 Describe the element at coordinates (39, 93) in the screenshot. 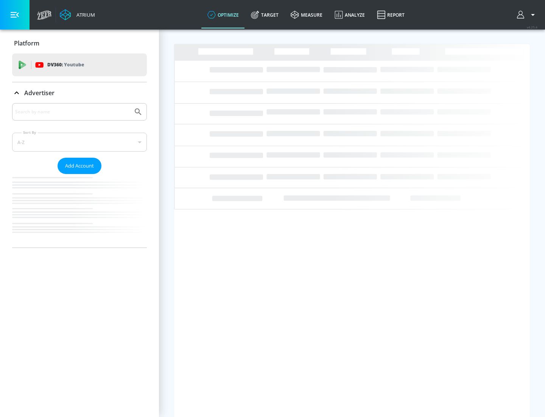

I see `p: Advertiser` at that location.